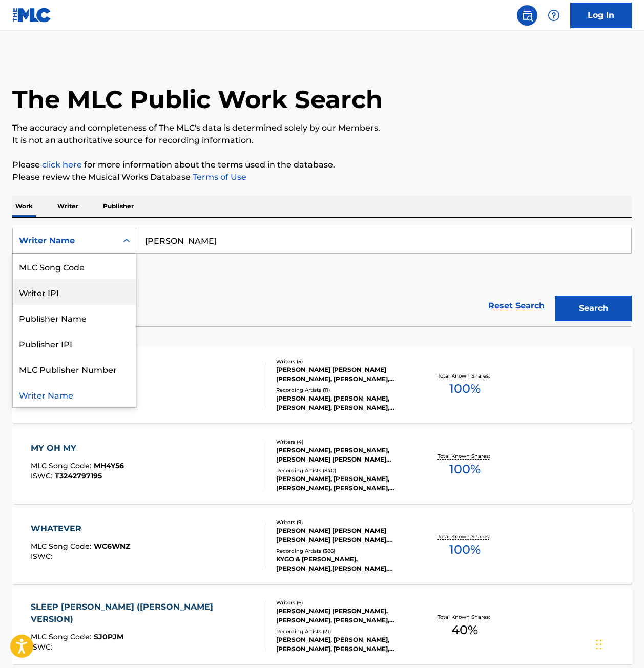 The image size is (644, 668). I want to click on div: MLC Publisher Number, so click(74, 369).